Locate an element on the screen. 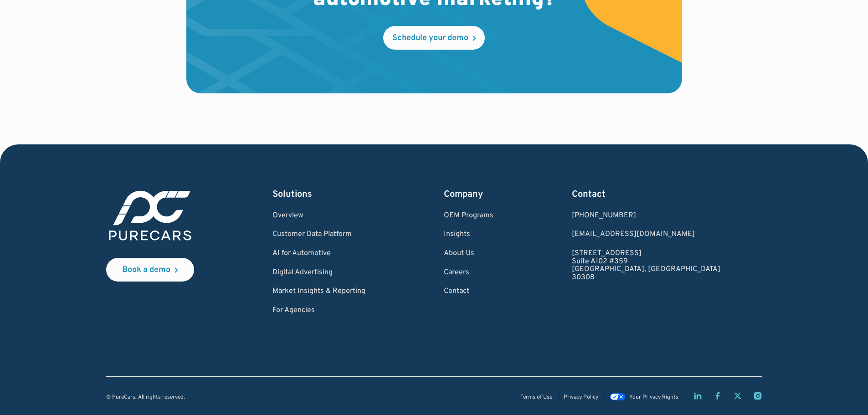 Image resolution: width=868 pixels, height=415 pixels. a: Digital Advertising is located at coordinates (318, 273).